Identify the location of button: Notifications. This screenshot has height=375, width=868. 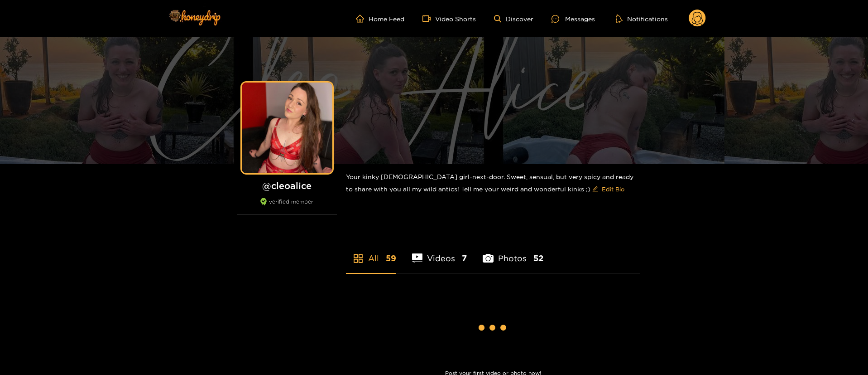
(642, 19).